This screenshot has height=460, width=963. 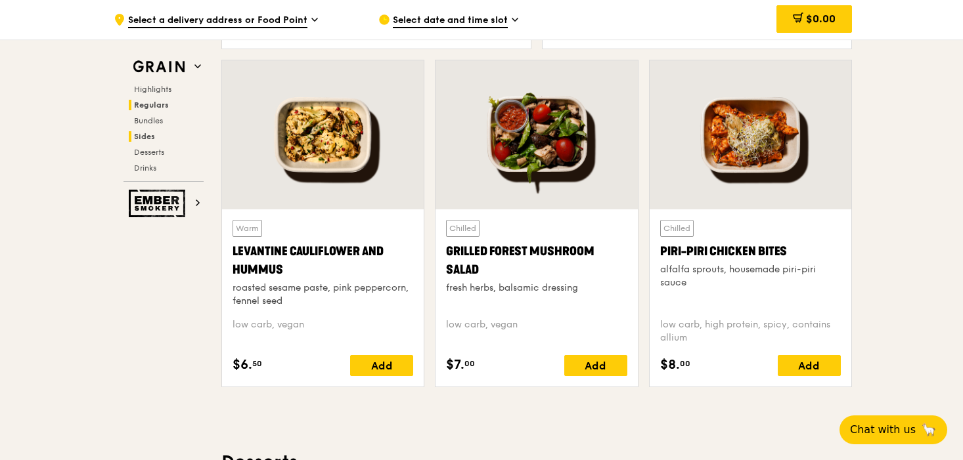 I want to click on div: Piri-piri Chicken Bites, so click(x=750, y=252).